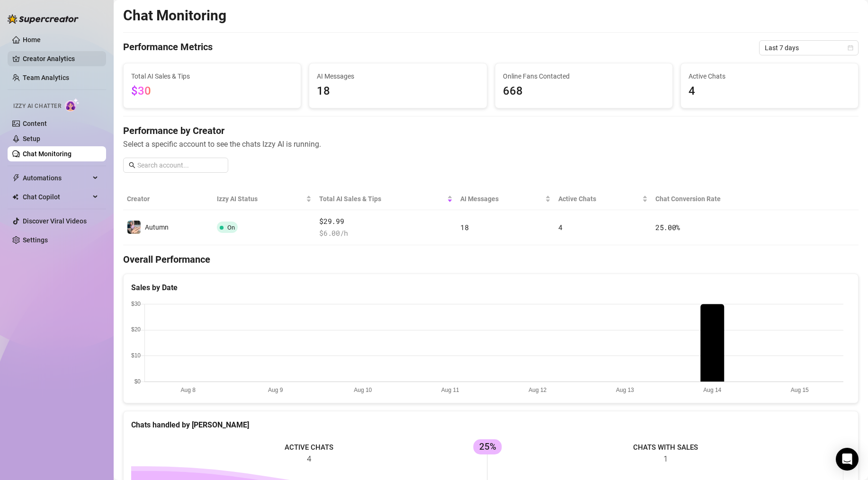 The width and height of the screenshot is (868, 480). I want to click on span: On, so click(231, 228).